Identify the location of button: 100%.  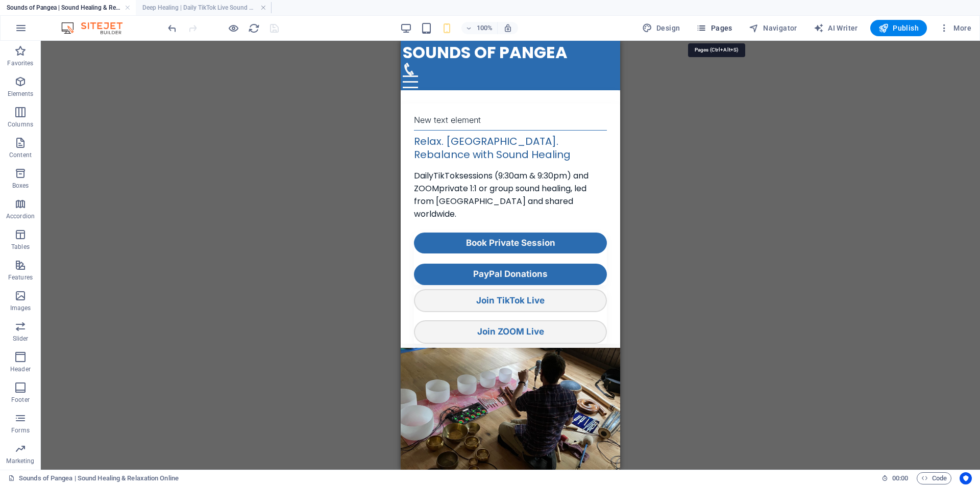
(479, 28).